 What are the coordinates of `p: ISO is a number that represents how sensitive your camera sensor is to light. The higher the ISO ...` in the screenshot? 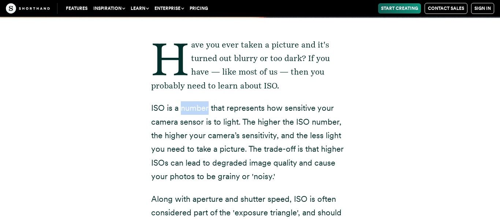 It's located at (250, 142).